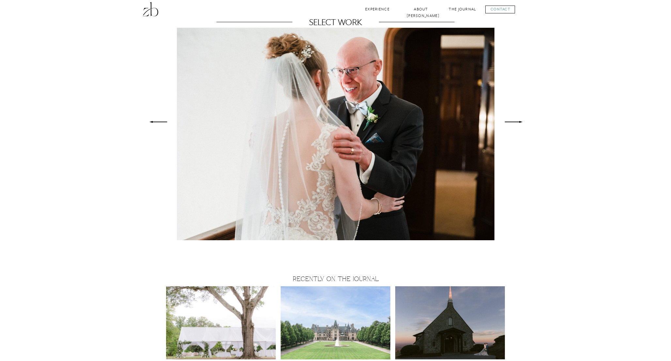  What do you see at coordinates (336, 22) in the screenshot?
I see `h3: Select Work` at bounding box center [336, 22].